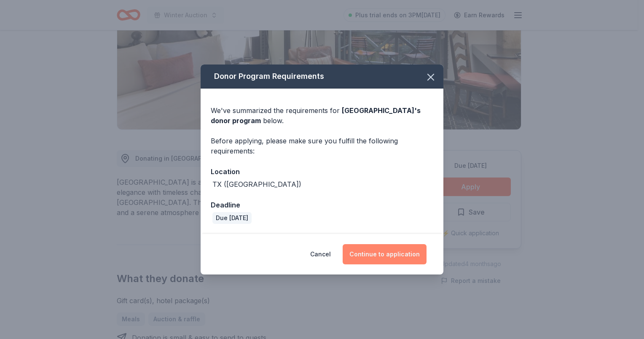  What do you see at coordinates (322, 172) in the screenshot?
I see `div: Location` at bounding box center [322, 172].